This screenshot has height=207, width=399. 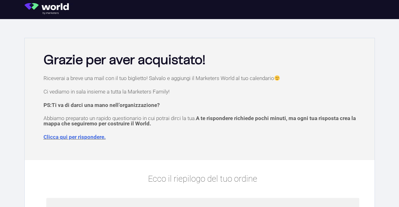 What do you see at coordinates (203, 179) in the screenshot?
I see `p: Ecco il riepilogo del tuo ordine` at bounding box center [203, 179].